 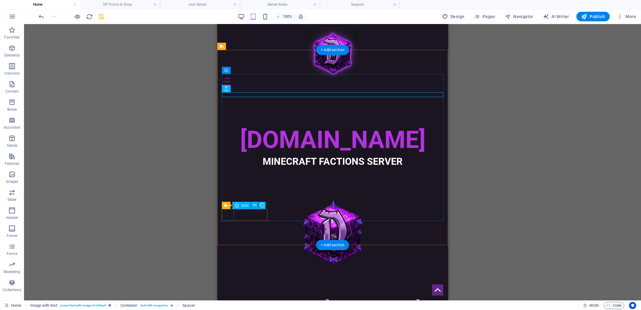 I want to click on i: On resize automatically adjust zoom level to fit chosen device., so click(x=301, y=17).